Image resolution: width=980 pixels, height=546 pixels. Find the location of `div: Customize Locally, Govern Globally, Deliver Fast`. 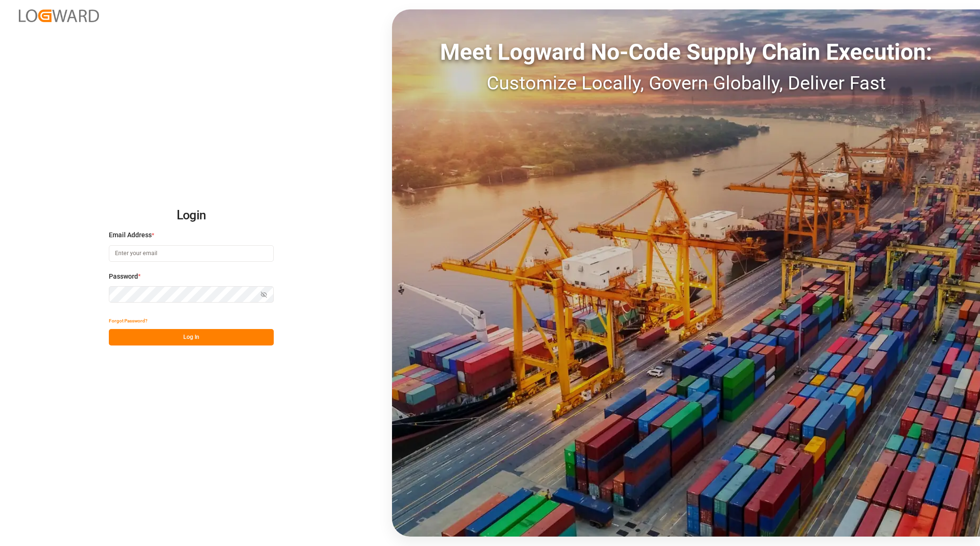

div: Customize Locally, Govern Globally, Deliver Fast is located at coordinates (686, 83).